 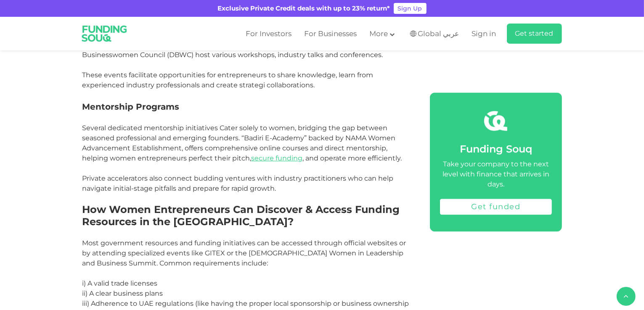 I want to click on span: More, so click(x=379, y=34).